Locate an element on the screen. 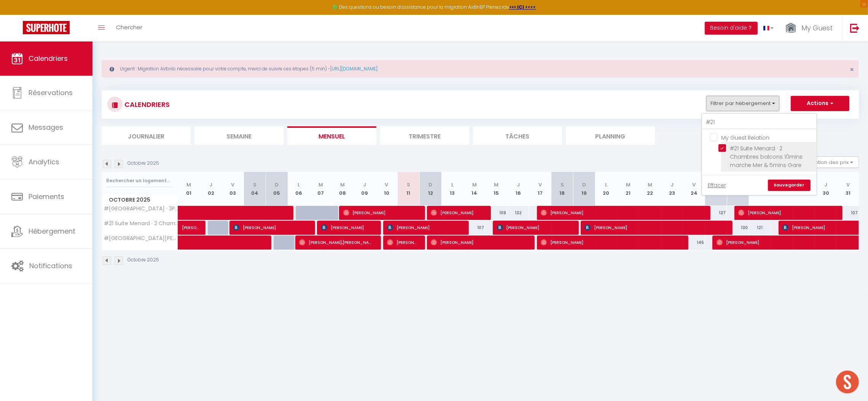 The width and height of the screenshot is (868, 401). th: 07 is located at coordinates (321, 189).